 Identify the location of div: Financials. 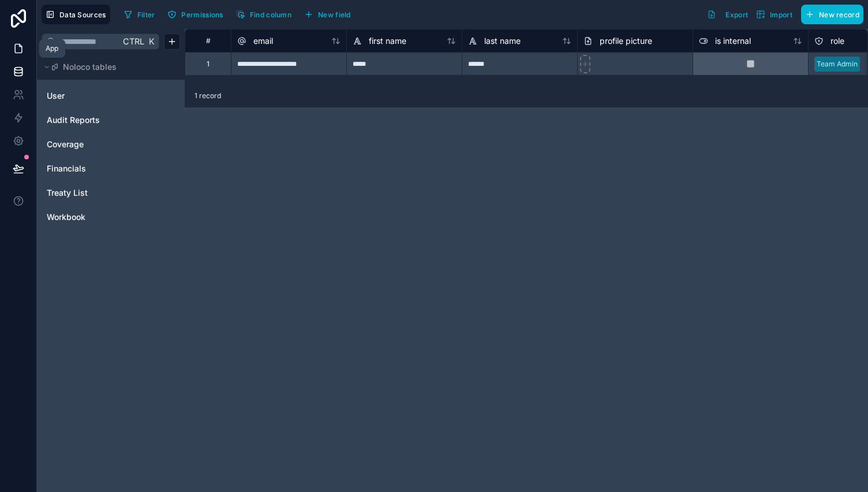
(111, 169).